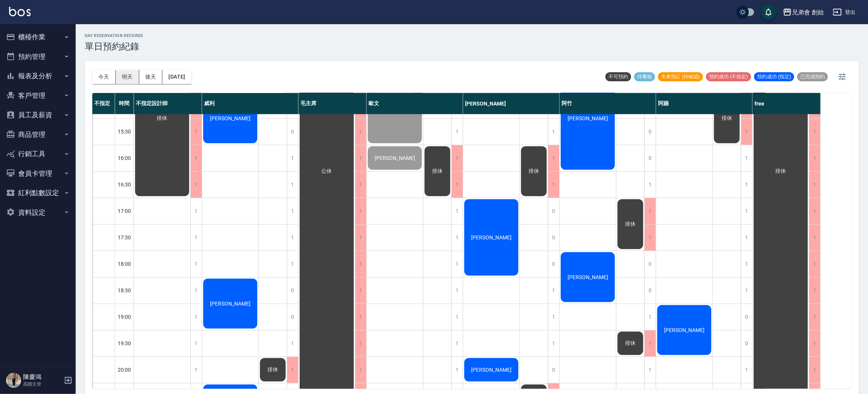  Describe the element at coordinates (250, 104) in the screenshot. I see `div: 威利` at that location.